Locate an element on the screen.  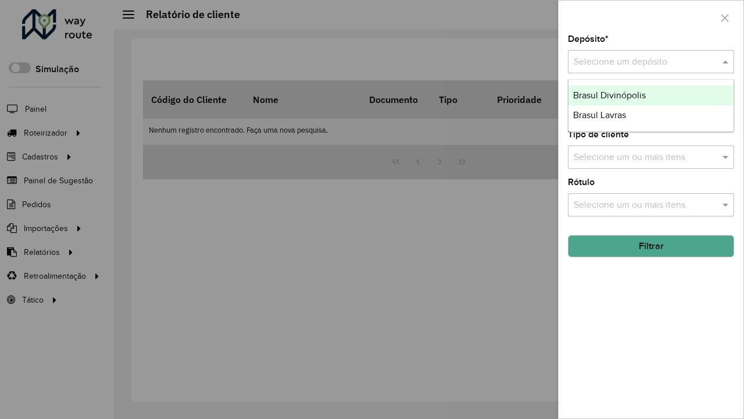
button: Filtrar is located at coordinates (651, 246).